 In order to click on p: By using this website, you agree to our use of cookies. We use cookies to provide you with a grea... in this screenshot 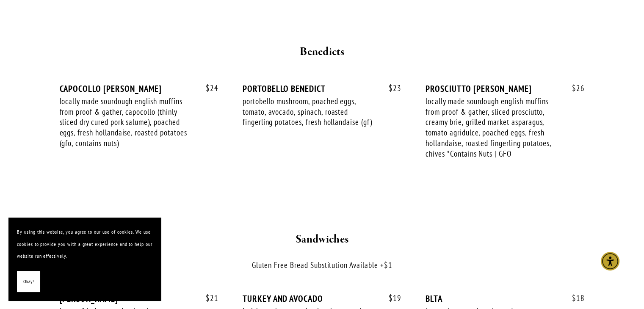, I will do `click(85, 244)`.